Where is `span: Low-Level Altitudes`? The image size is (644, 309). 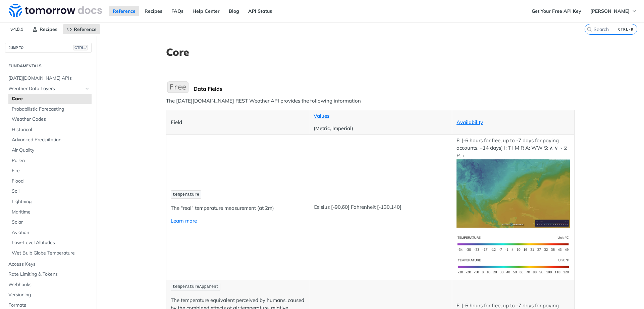 span: Low-Level Altitudes is located at coordinates (51, 242).